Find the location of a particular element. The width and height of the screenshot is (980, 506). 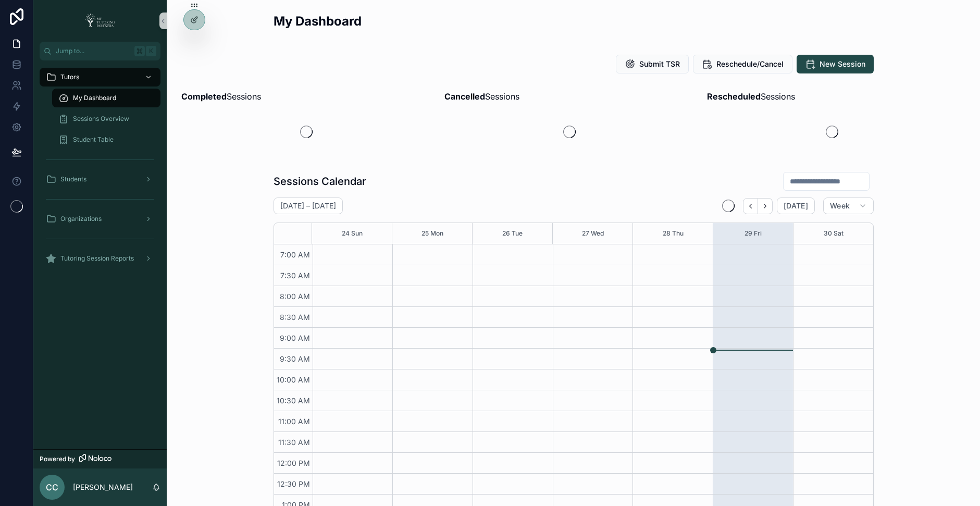

button: 24 Sun is located at coordinates (352, 234).